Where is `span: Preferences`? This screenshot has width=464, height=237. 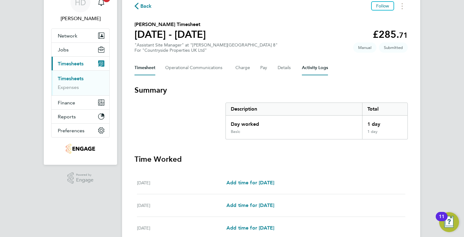 span: Preferences is located at coordinates (71, 131).